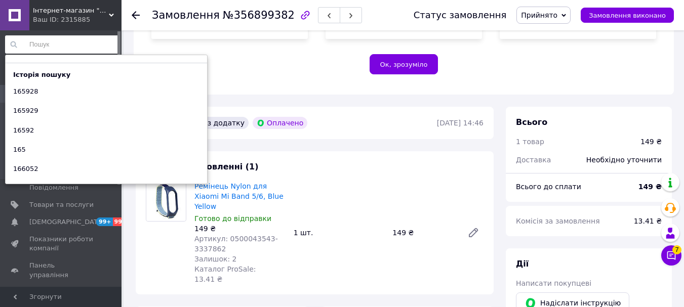 The height and width of the screenshot is (307, 684). What do you see at coordinates (77, 20) in the screenshot?
I see `div: Ваш ID: 2315885` at bounding box center [77, 20].